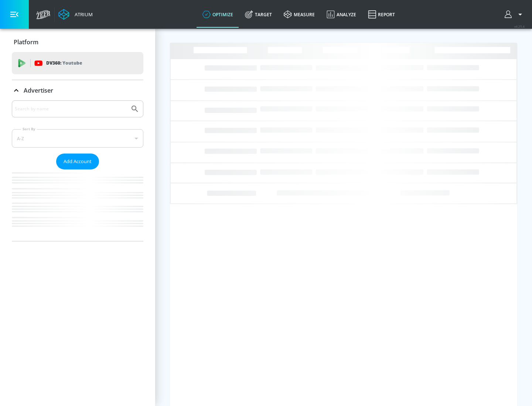 Image resolution: width=532 pixels, height=406 pixels. Describe the element at coordinates (519, 26) in the screenshot. I see `span: v 4.25.4` at that location.